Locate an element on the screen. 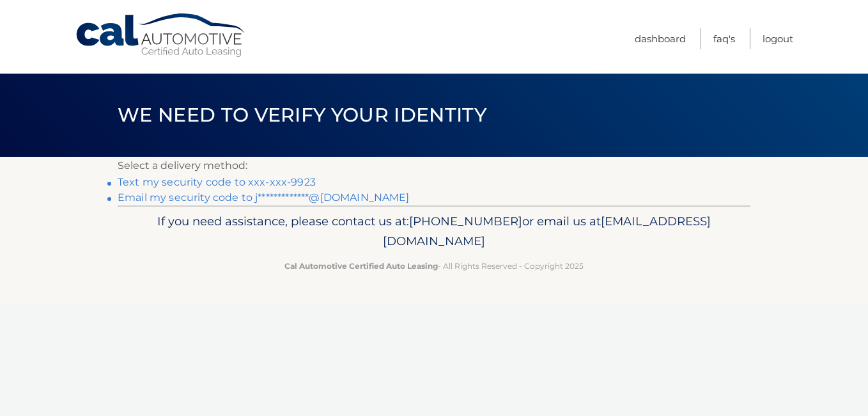 This screenshot has height=416, width=868. a: FAQ's is located at coordinates (724, 38).